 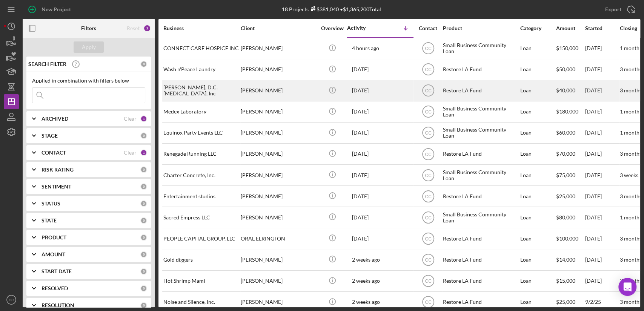 I want to click on span: $15,000, so click(x=565, y=281).